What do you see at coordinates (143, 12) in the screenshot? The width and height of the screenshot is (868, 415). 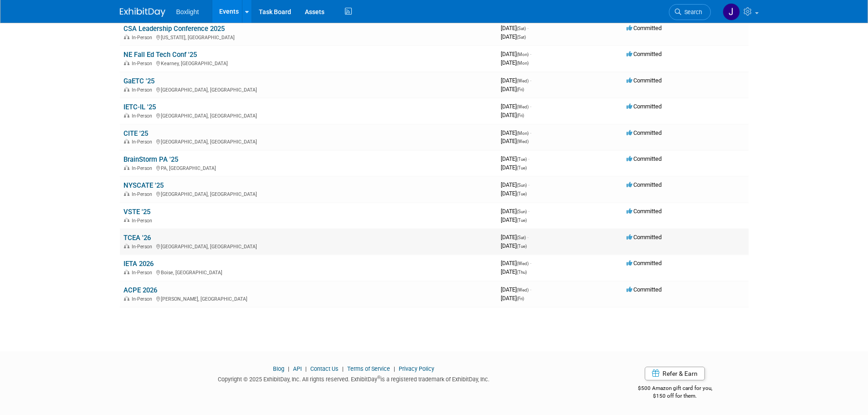 I see `img: ExhibitDay` at bounding box center [143, 12].